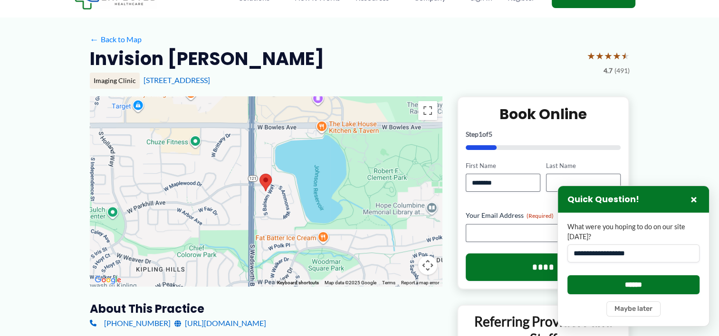 The image size is (719, 336). Describe the element at coordinates (350, 283) in the screenshot. I see `span: Map data ©2025 Google` at that location.